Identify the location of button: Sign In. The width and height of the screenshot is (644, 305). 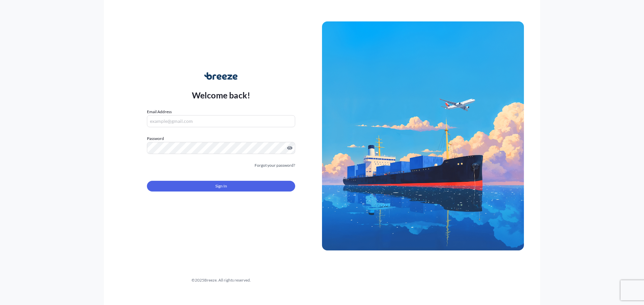
(221, 186).